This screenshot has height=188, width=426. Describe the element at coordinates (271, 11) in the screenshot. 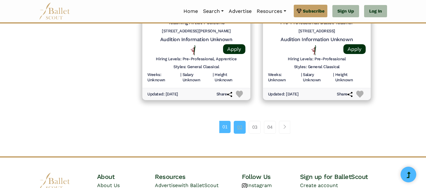

I see `a: Resources` at that location.